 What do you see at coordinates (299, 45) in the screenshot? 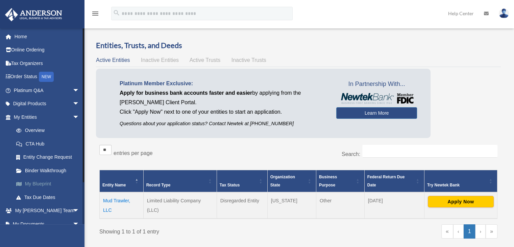
I see `h3: Entities, Trusts, and Deeds` at bounding box center [299, 45].